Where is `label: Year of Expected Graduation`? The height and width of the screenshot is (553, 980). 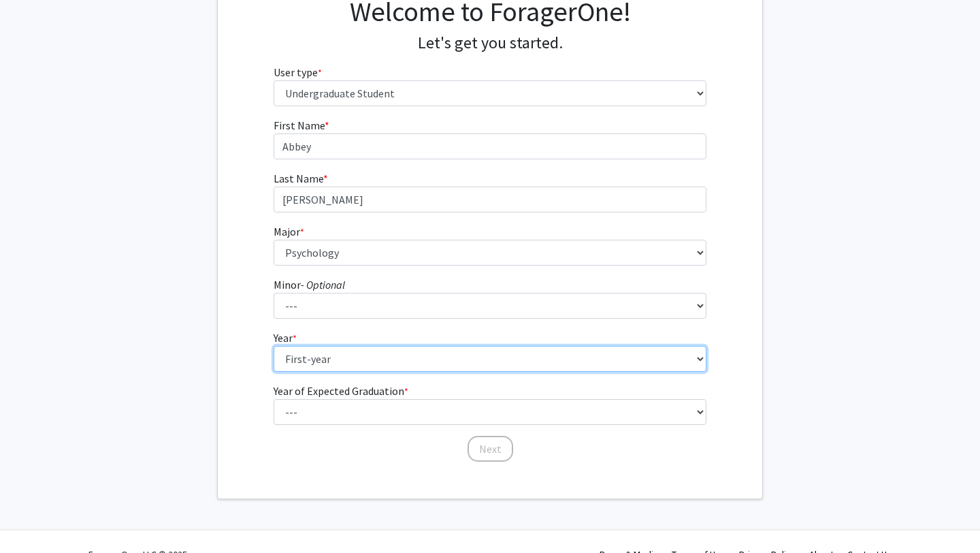 label: Year of Expected Graduation is located at coordinates (341, 391).